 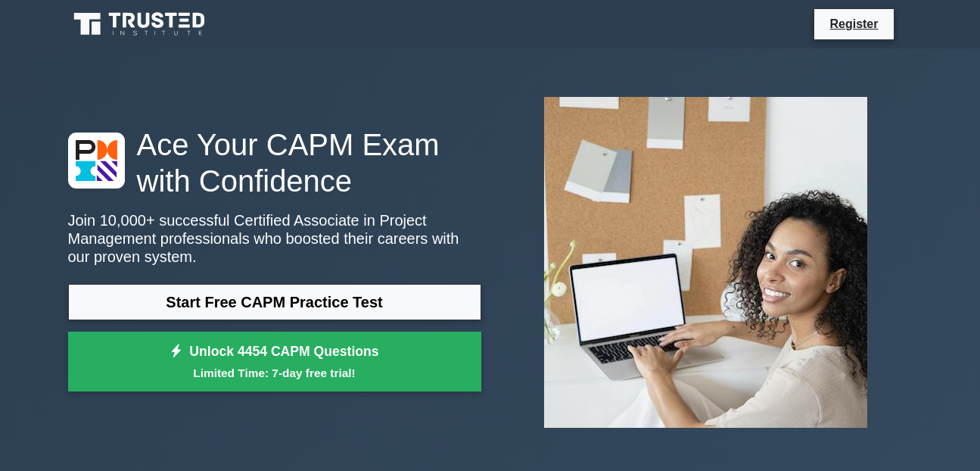 I want to click on h1: Ace Your CAPM Exam with Confidence, so click(x=275, y=162).